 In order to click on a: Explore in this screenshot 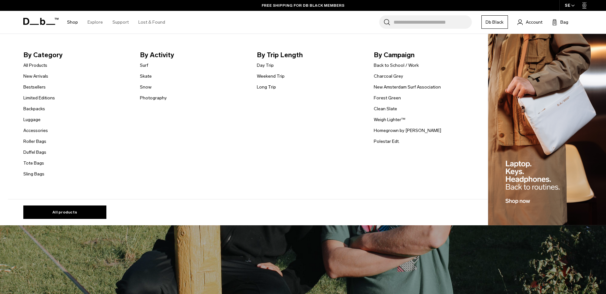, I will do `click(95, 22)`.